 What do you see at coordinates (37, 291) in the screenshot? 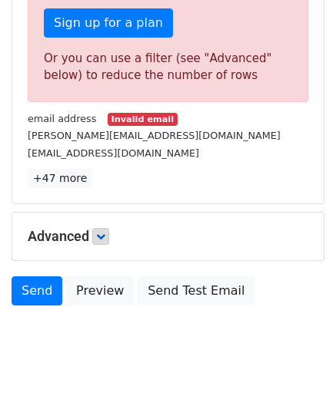
I see `a: Send` at bounding box center [37, 291].